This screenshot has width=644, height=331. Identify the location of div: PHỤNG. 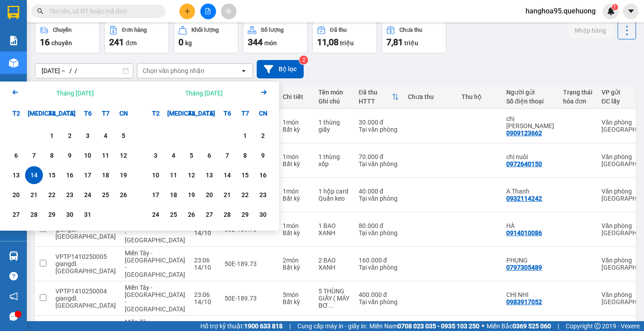
(530, 260).